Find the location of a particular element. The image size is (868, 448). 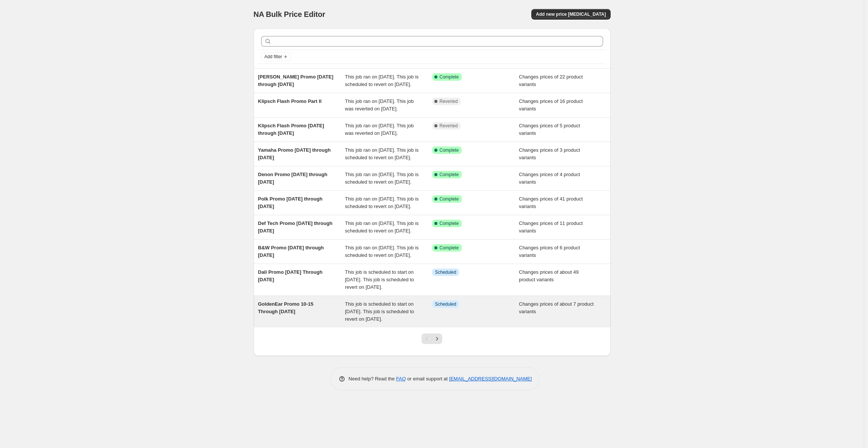

span: Changes prices of 16 product variants is located at coordinates (551, 105).